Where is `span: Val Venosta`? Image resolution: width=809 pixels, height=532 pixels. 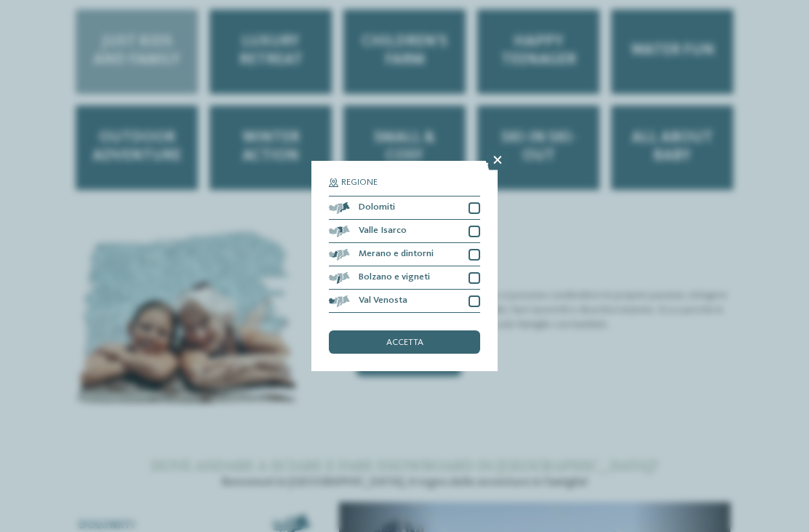 span: Val Venosta is located at coordinates (382, 301).